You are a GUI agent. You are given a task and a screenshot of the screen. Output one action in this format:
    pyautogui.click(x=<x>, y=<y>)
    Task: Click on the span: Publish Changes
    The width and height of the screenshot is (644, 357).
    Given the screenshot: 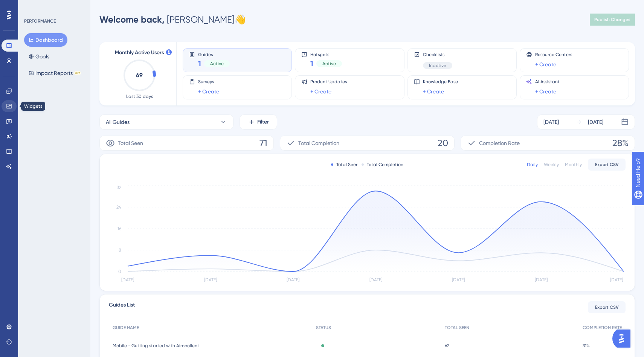 What is the action you would take?
    pyautogui.click(x=612, y=20)
    